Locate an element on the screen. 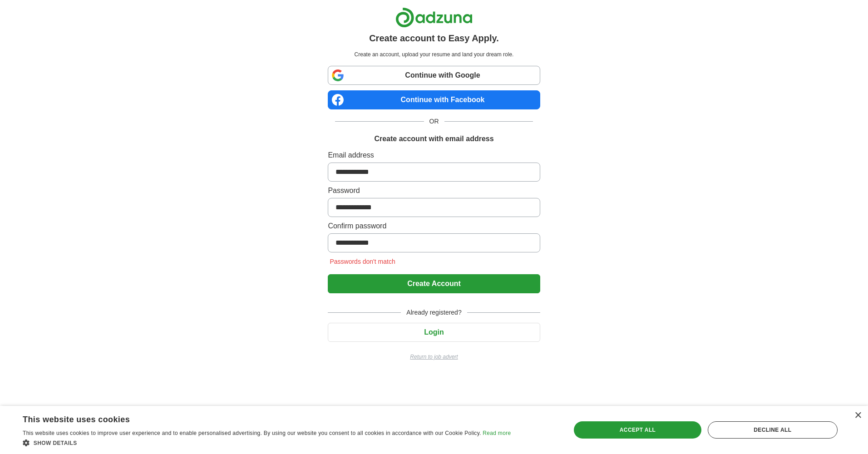 Image resolution: width=868 pixels, height=454 pixels. p: Return to job advert is located at coordinates (433, 357).